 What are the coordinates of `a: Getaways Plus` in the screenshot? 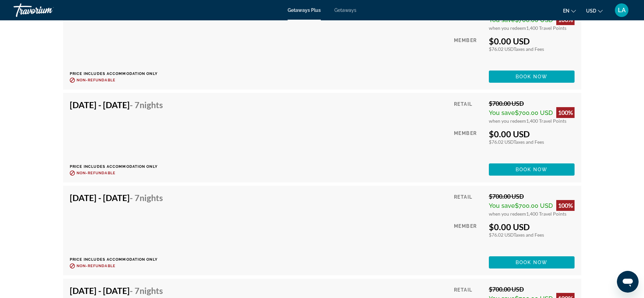 It's located at (304, 10).